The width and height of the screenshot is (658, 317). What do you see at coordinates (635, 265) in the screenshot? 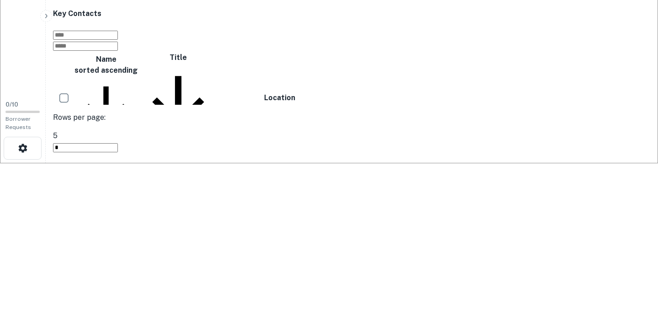
I see `div: Chat Widget` at bounding box center [635, 265].